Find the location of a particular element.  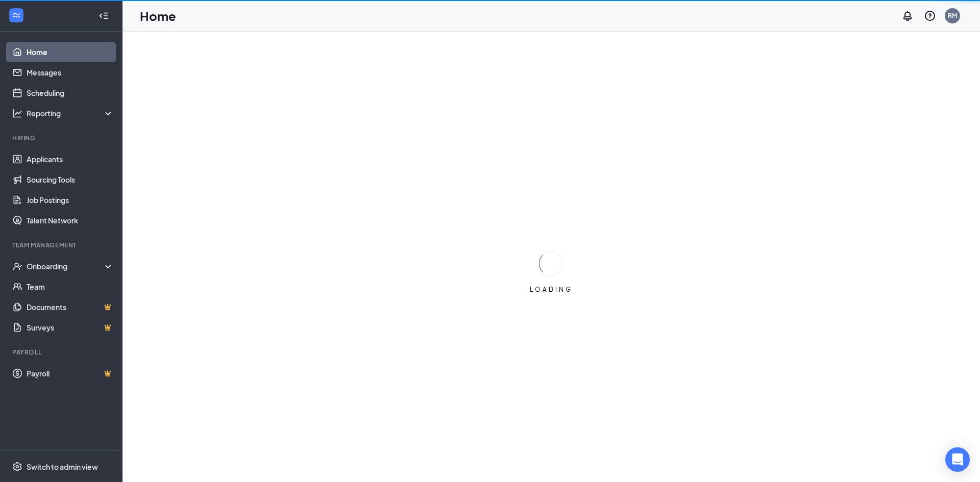

div: Switch to admin view is located at coordinates (63, 467).